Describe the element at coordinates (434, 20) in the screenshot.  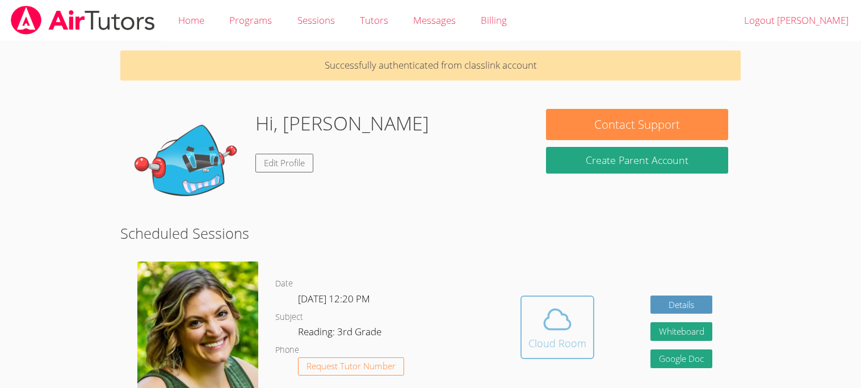
I see `span: Messages` at that location.